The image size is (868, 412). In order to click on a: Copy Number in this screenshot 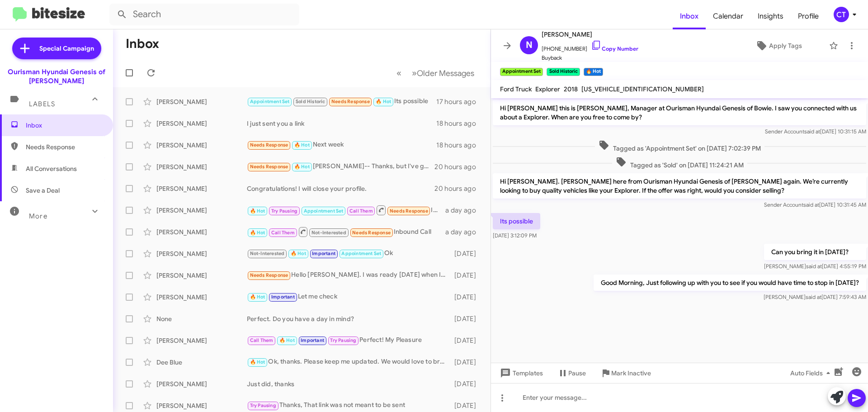, I will do `click(614, 48)`.